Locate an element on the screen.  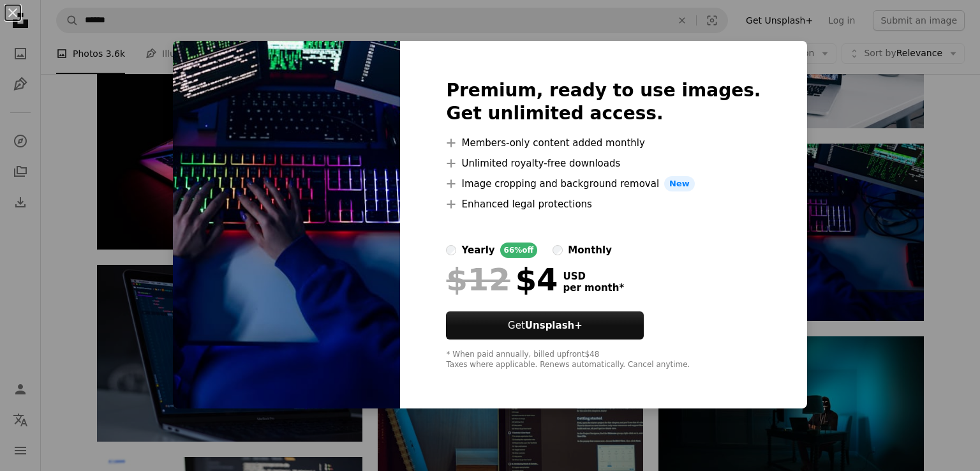
div: monthly is located at coordinates (590, 250).